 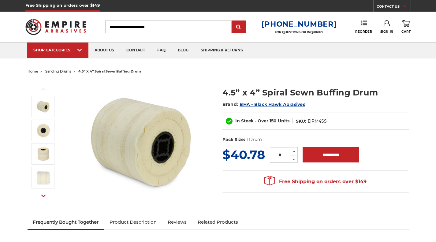 What do you see at coordinates (315, 92) in the screenshot?
I see `h1: 4.5” x 4” Spiral Sewn Buffing Drum` at bounding box center [315, 92].